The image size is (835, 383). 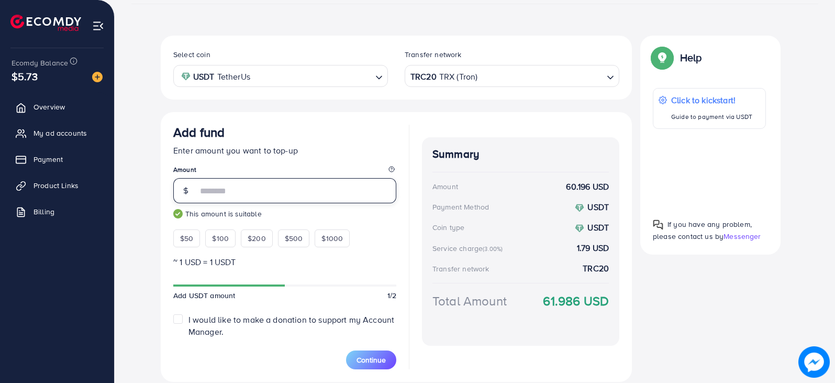 I want to click on span: My ad accounts, so click(x=60, y=133).